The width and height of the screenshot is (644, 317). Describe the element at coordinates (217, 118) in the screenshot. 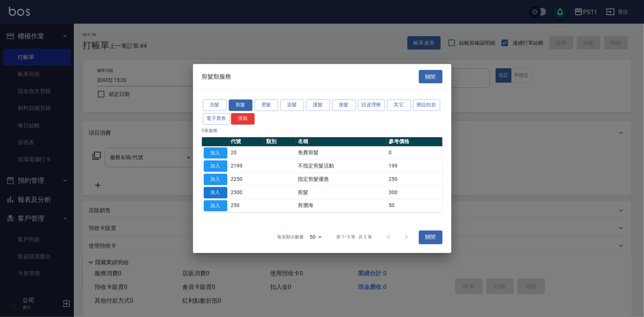

I see `button: 電子票券` at that location.